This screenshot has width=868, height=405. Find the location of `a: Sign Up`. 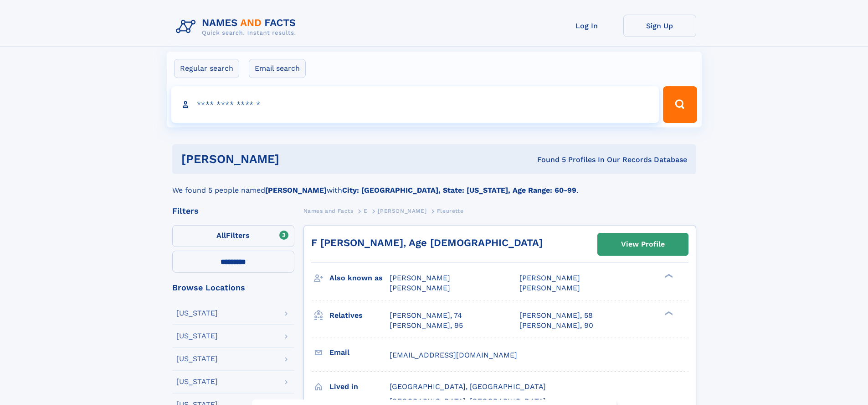

a: Sign Up is located at coordinates (660, 26).